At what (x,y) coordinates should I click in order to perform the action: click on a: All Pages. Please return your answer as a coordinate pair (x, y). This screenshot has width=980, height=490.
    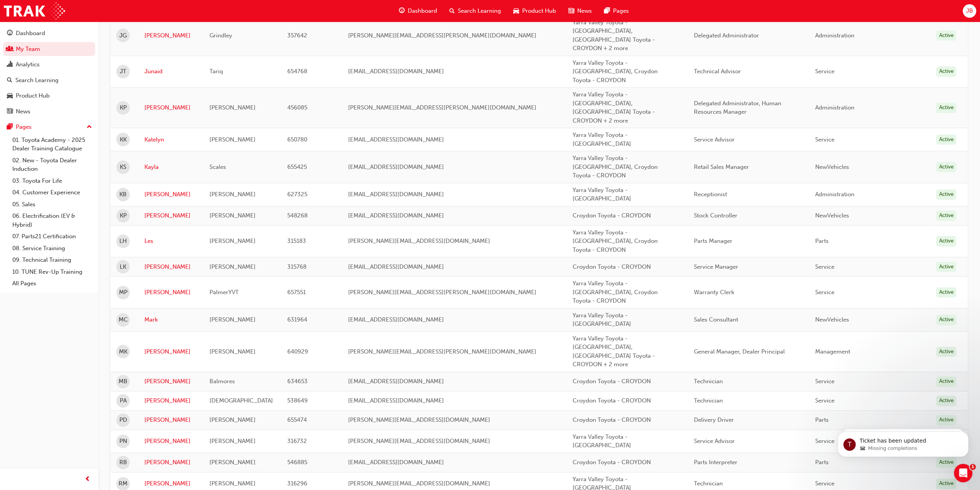
    Looking at the image, I should click on (52, 283).